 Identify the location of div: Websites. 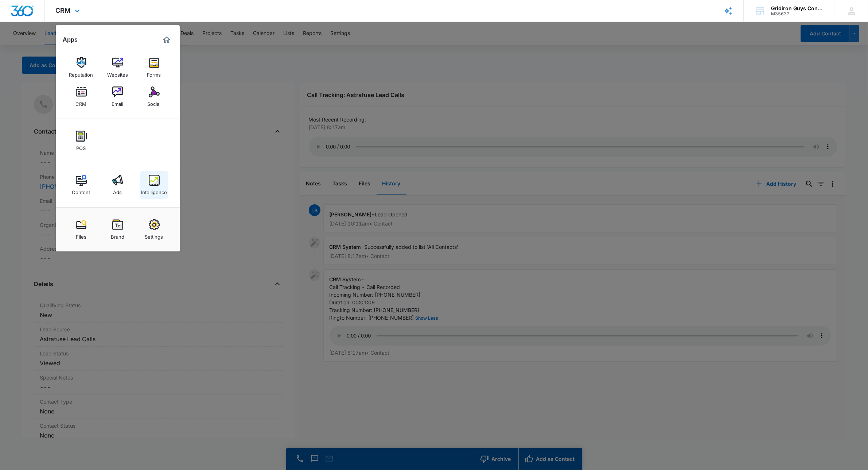
(118, 73).